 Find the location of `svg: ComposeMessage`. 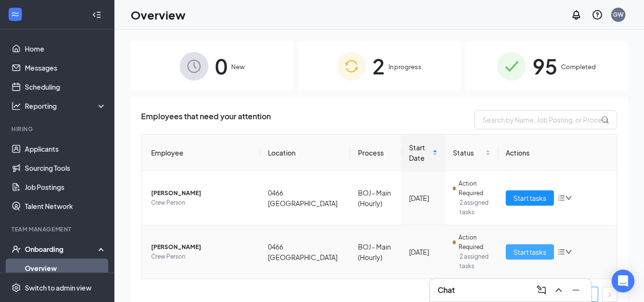

svg: ComposeMessage is located at coordinates (542, 290).